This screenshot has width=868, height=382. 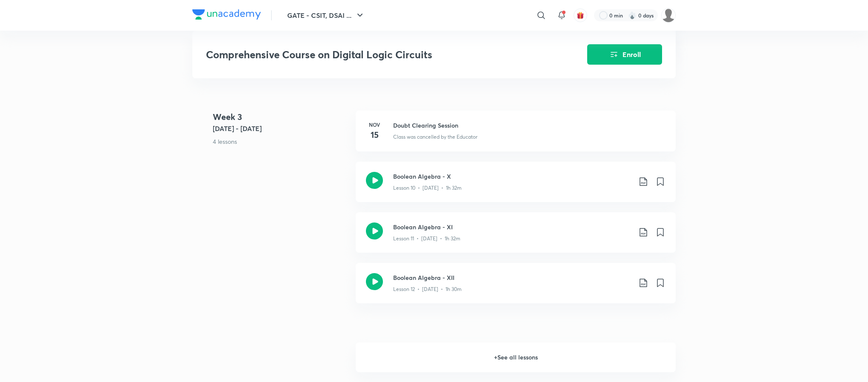 What do you see at coordinates (625, 54) in the screenshot?
I see `button: Enroll` at bounding box center [625, 54].